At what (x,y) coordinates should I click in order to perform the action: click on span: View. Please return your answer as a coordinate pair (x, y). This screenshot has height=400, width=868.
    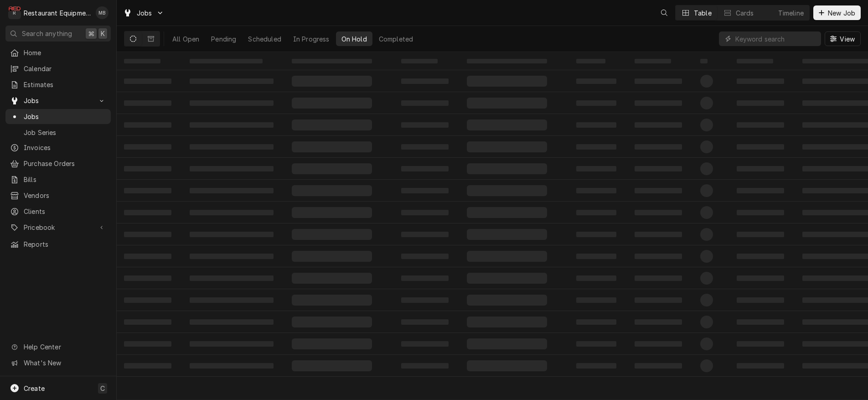
    Looking at the image, I should click on (847, 39).